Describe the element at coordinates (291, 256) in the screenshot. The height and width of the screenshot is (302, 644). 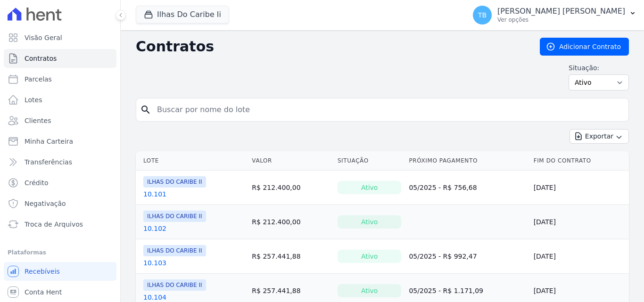
I see `td: R$ 257.441,88` at that location.